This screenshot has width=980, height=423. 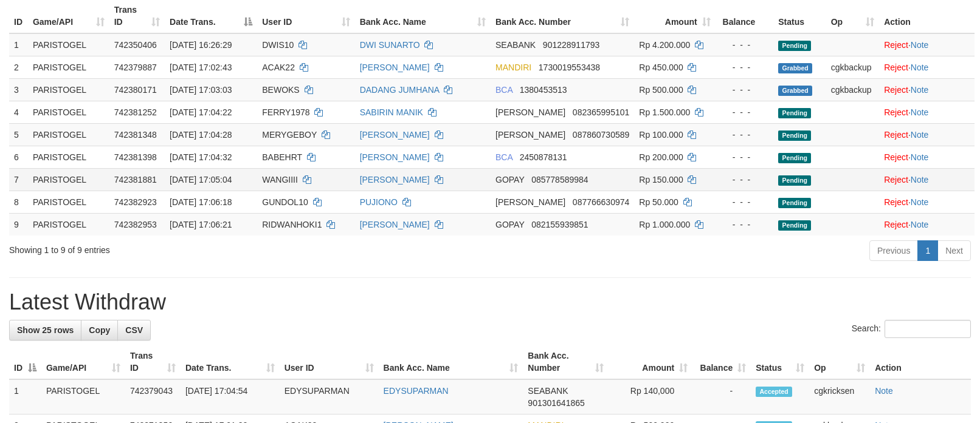 What do you see at coordinates (83, 362) in the screenshot?
I see `th: Game/API: activate to sort column ascending` at bounding box center [83, 362].